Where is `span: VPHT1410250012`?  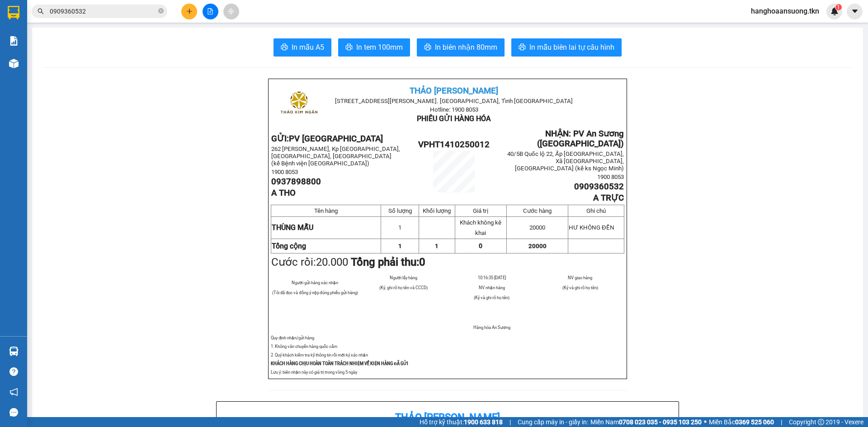 span: VPHT1410250012 is located at coordinates (454, 145).